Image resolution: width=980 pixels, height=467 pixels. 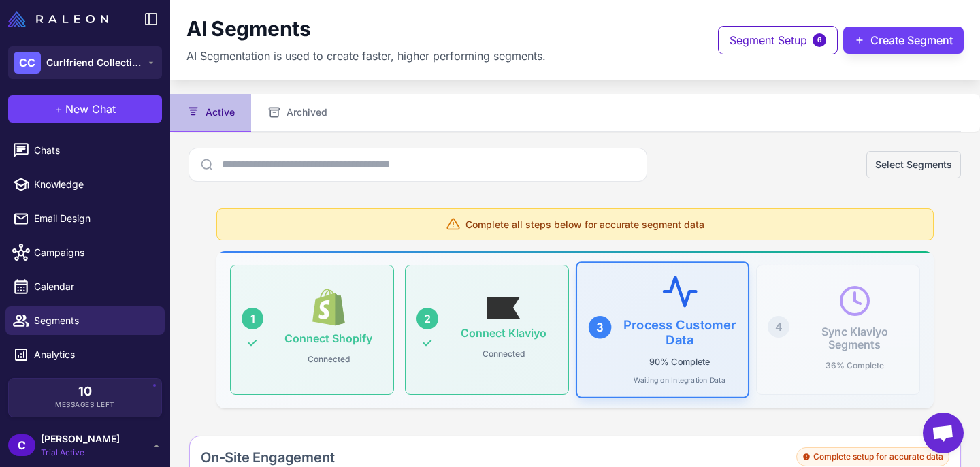 What do you see at coordinates (85, 109) in the screenshot?
I see `button: +New Chat` at bounding box center [85, 109].